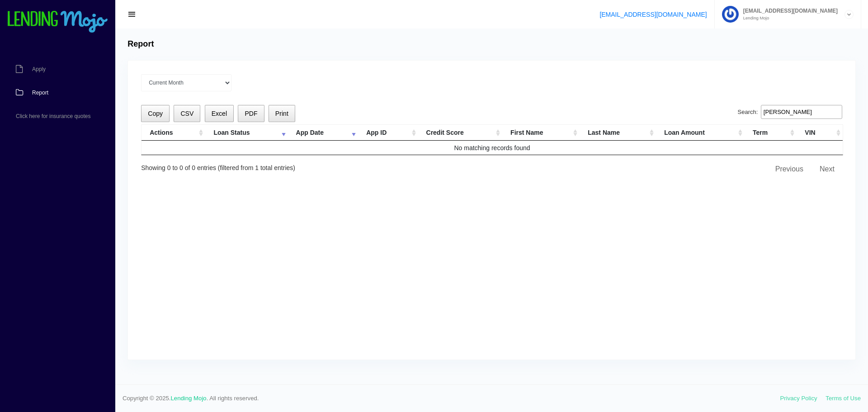 The width and height of the screenshot is (868, 412). Describe the element at coordinates (218, 165) in the screenshot. I see `div: Showing 0 to 0 of 0 entries (filtered from 1 total entries)` at that location.